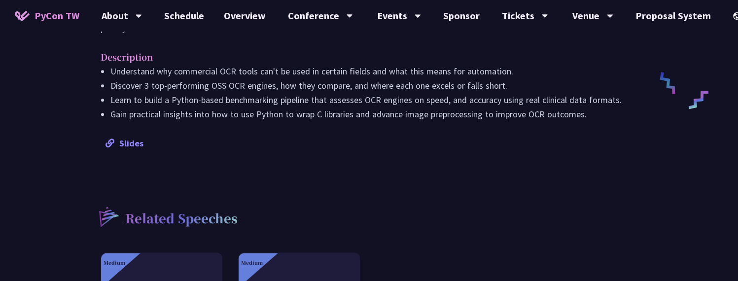 Image resolution: width=738 pixels, height=281 pixels. Describe the element at coordinates (374, 100) in the screenshot. I see `li: Learn to build a Python-based benchmarking pipeline that assesses OCR engines on speed, and accur...` at that location.